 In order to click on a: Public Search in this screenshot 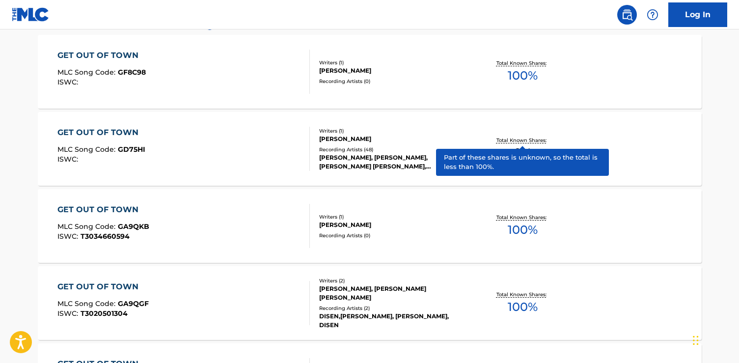, I will do `click(627, 15)`.